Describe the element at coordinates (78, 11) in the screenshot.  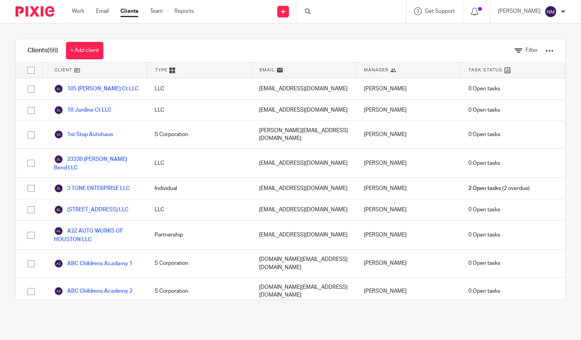
I see `a: Work` at that location.